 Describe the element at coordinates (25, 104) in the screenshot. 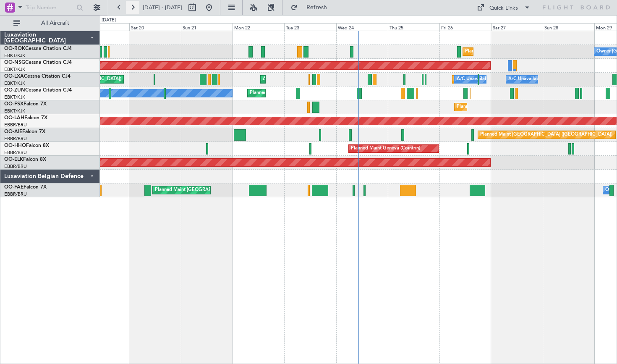

I see `a: OO-FSXFalcon 7X` at that location.